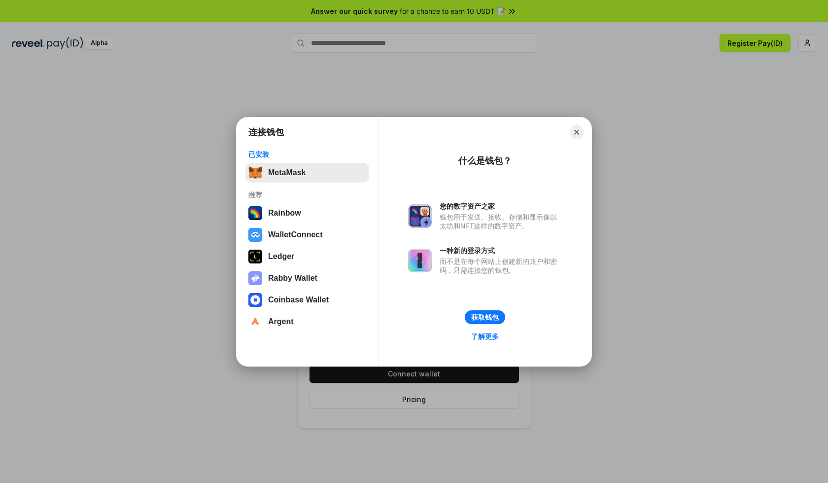  Describe the element at coordinates (307, 154) in the screenshot. I see `div: 已安装` at that location.